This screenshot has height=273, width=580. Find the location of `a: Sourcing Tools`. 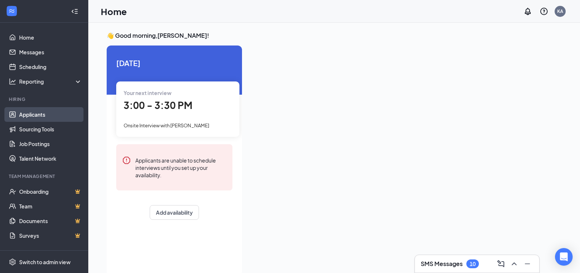

a: Sourcing Tools is located at coordinates (50, 129).